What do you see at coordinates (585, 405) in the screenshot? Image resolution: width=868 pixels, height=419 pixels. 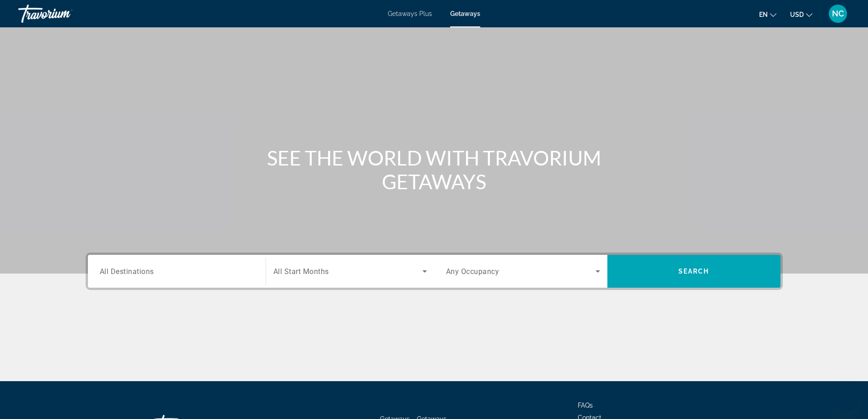 I see `a: FAQs` at bounding box center [585, 405].